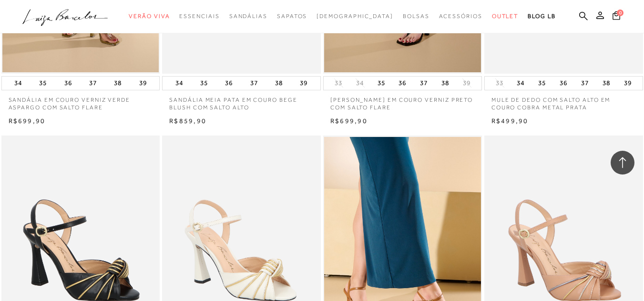  I want to click on span: Sandálias, so click(248, 16).